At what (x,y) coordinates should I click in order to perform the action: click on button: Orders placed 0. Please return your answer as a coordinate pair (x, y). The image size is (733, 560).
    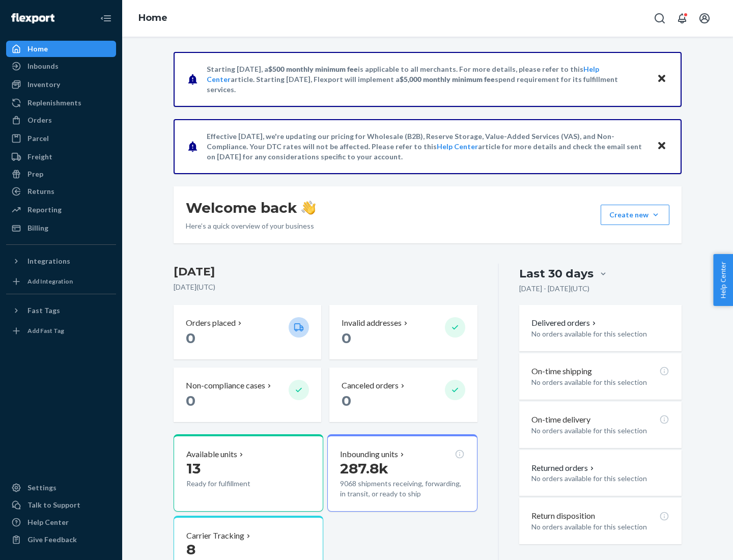
    Looking at the image, I should click on (248, 332).